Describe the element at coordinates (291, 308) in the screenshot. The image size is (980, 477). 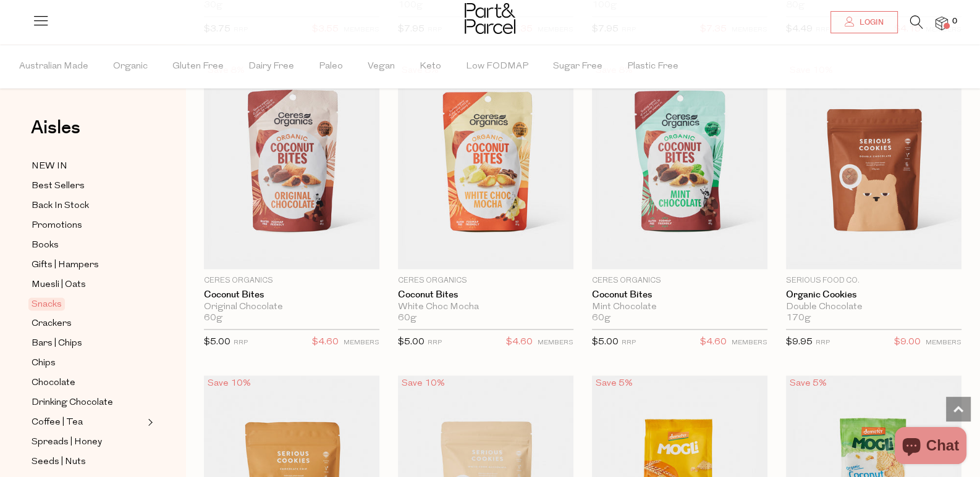
I see `div: Original Chocolate` at that location.